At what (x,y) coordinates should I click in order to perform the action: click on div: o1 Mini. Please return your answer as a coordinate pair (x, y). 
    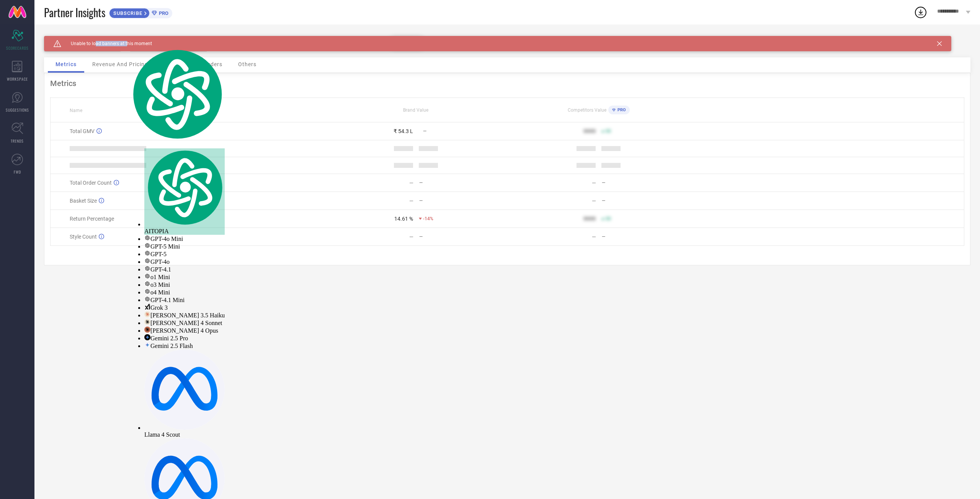
    Looking at the image, I should click on (184, 277).